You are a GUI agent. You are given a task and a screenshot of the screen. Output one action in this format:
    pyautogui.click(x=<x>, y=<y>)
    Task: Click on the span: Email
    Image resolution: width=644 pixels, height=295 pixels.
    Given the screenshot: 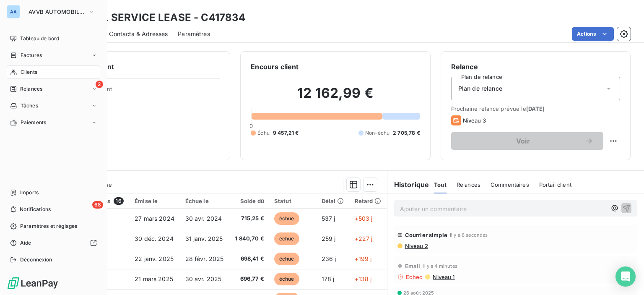 What is the action you would take?
    pyautogui.click(x=413, y=266)
    